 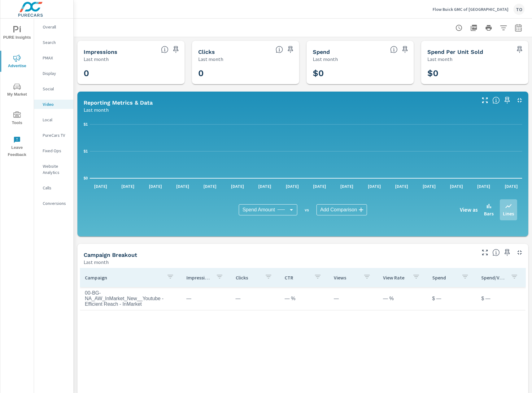 I want to click on p: Bars, so click(x=489, y=213).